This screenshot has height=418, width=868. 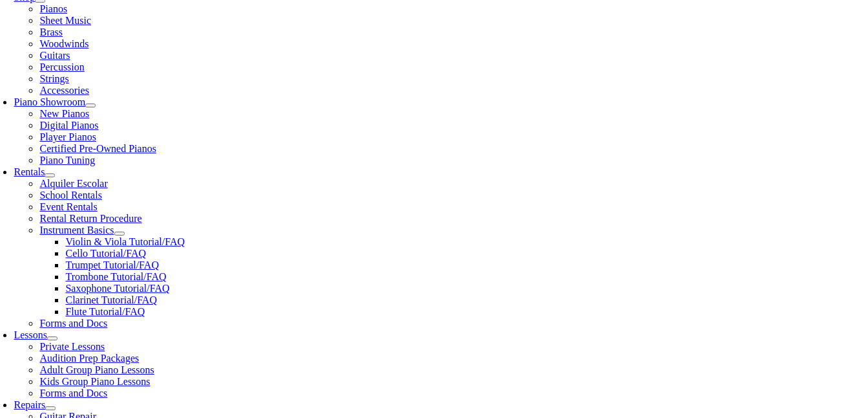 I want to click on a: Woodwinds, so click(x=64, y=43).